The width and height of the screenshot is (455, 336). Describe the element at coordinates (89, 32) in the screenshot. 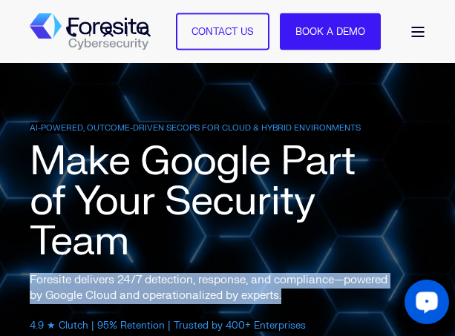

I see `a: Back to Home` at that location.